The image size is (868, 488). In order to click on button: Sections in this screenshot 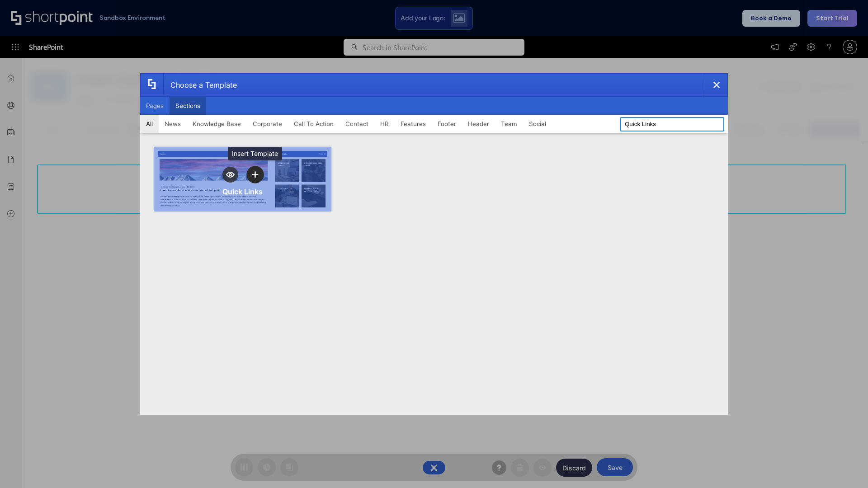, I will do `click(188, 106)`.